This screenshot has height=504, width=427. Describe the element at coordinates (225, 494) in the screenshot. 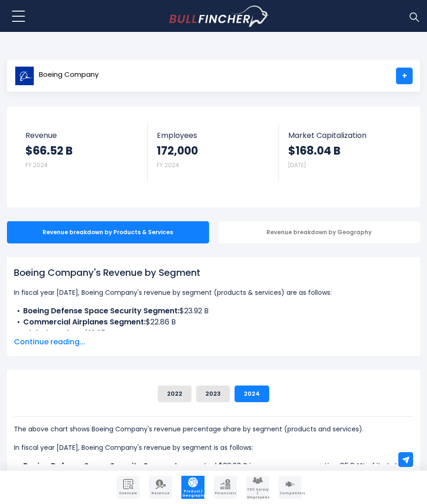

I see `span: Financials` at that location.